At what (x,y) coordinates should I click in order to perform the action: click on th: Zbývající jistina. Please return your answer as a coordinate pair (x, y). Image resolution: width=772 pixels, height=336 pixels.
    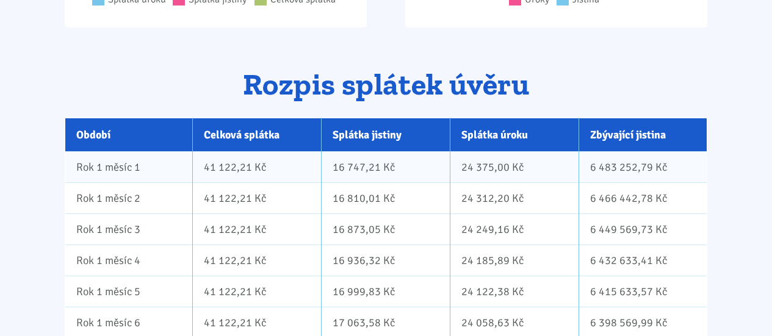
    Looking at the image, I should click on (643, 134).